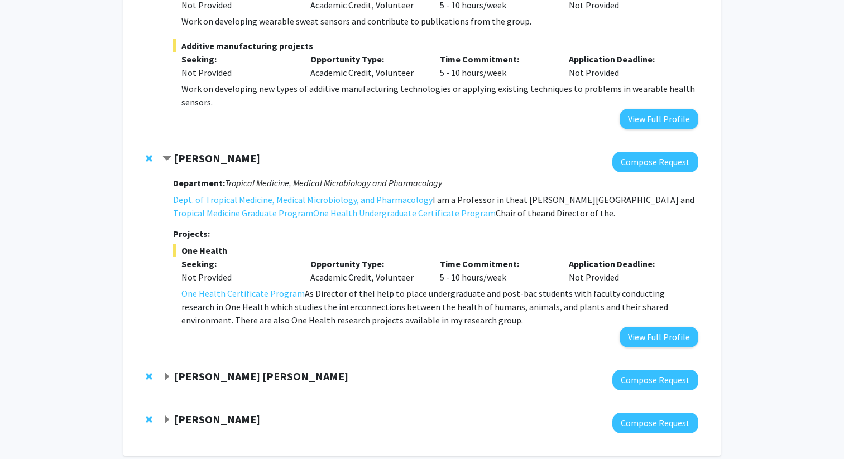 The height and width of the screenshot is (459, 844). Describe the element at coordinates (655, 162) in the screenshot. I see `button: Compose Request to Sandra Chang` at that location.